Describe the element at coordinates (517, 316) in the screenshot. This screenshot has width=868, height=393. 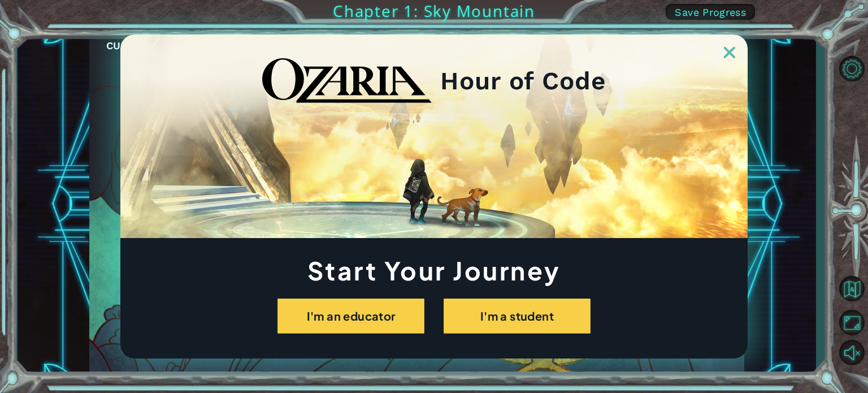
I see `button: I'm a student` at that location.